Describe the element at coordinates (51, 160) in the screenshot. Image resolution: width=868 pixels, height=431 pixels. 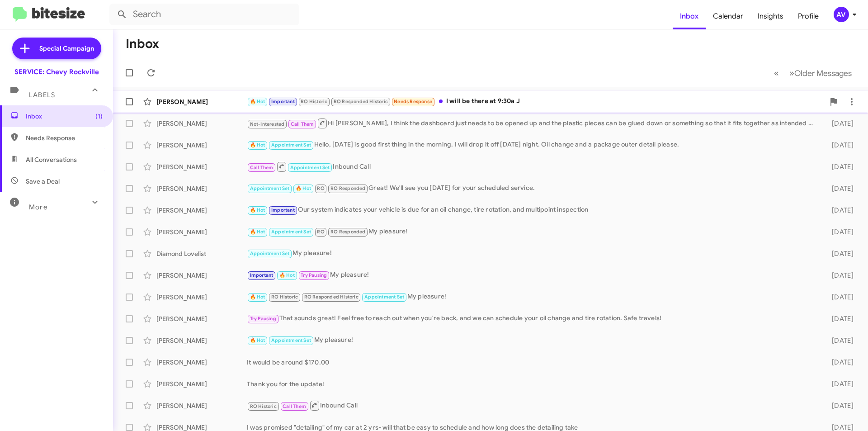
I see `span: All Conversations` at that location.